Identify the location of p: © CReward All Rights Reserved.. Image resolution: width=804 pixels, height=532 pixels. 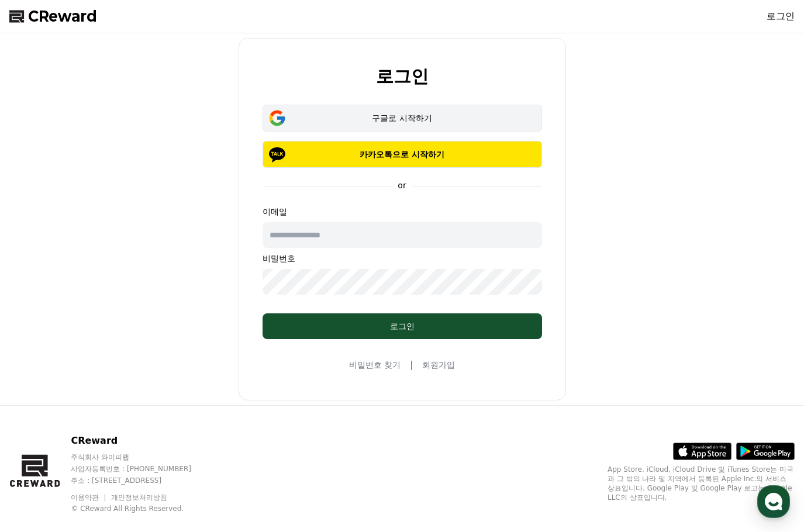
(142, 509).